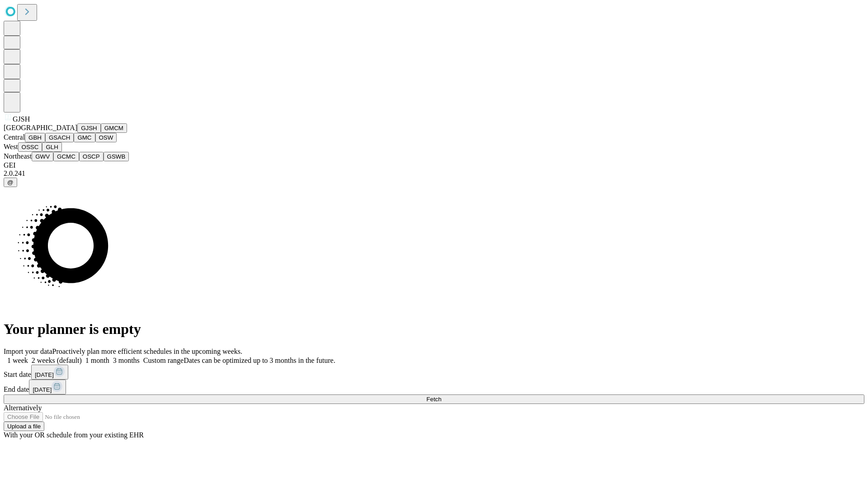 The height and width of the screenshot is (488, 868). Describe the element at coordinates (434, 371) in the screenshot. I see `div: Start date` at that location.